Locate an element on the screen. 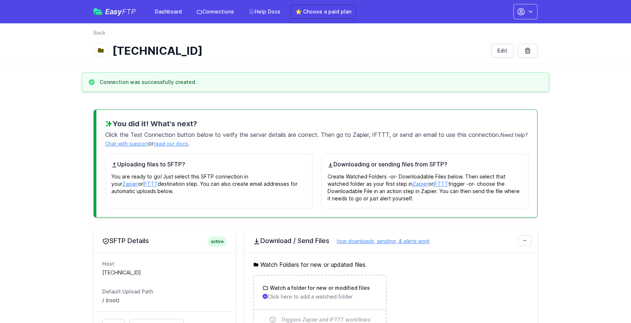 Image resolution: width=631 pixels, height=323 pixels. span: Need help? is located at coordinates (514, 135).